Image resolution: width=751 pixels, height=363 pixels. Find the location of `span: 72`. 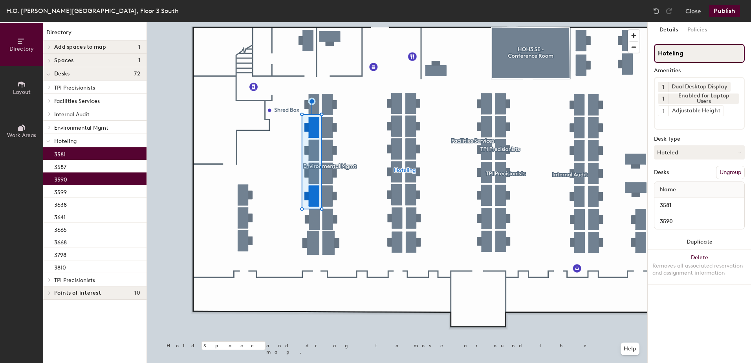

span: 72 is located at coordinates (137, 74).